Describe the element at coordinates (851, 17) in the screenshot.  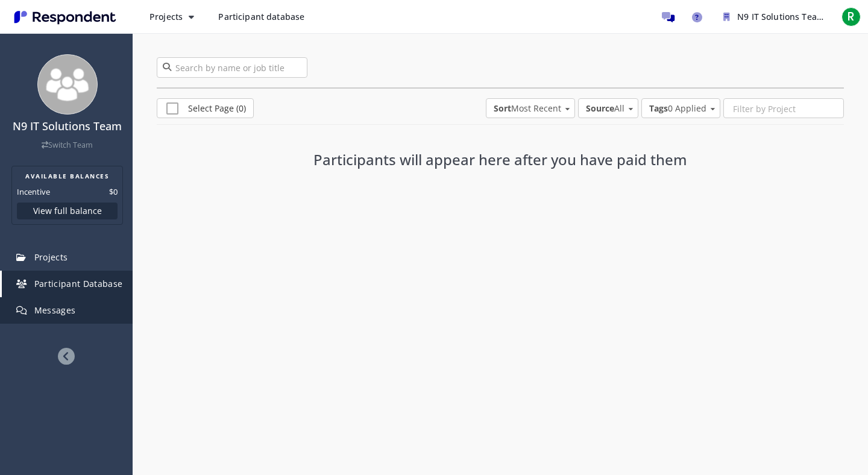
I see `button: R` at that location.